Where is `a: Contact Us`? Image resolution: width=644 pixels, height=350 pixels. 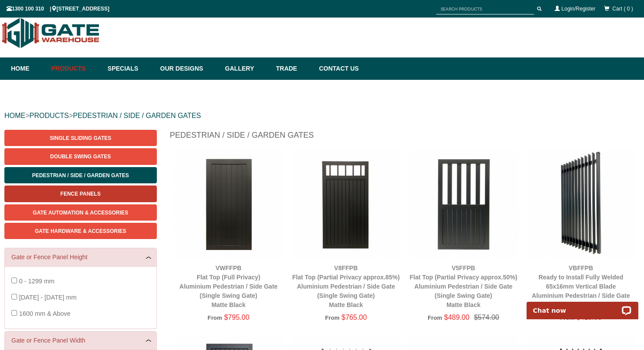 a: Contact Us is located at coordinates (336, 68).